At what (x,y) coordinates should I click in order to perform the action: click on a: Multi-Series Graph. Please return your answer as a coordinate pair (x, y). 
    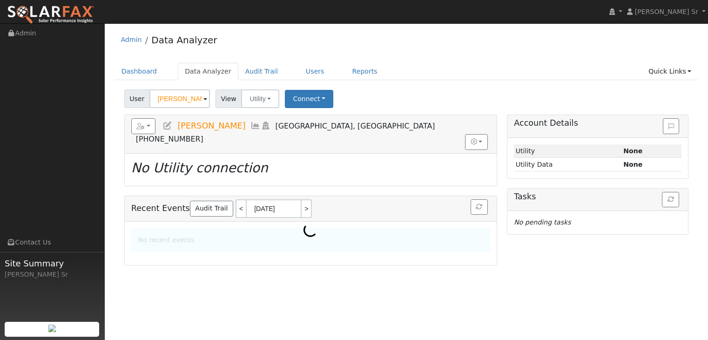
    Looking at the image, I should click on (256, 126).